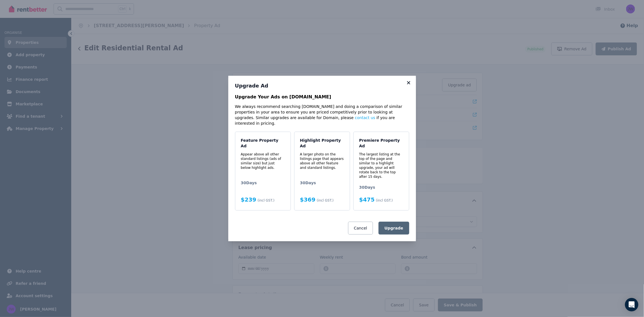 The image size is (644, 317). Describe the element at coordinates (308, 200) in the screenshot. I see `span: $369` at that location.